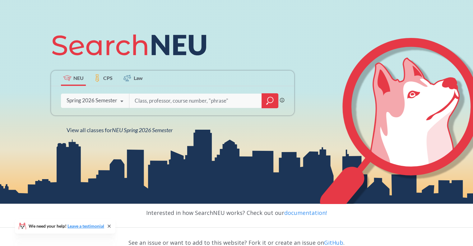 This screenshot has width=473, height=246. I want to click on span: NEU Spring 2026 Semester, so click(142, 130).